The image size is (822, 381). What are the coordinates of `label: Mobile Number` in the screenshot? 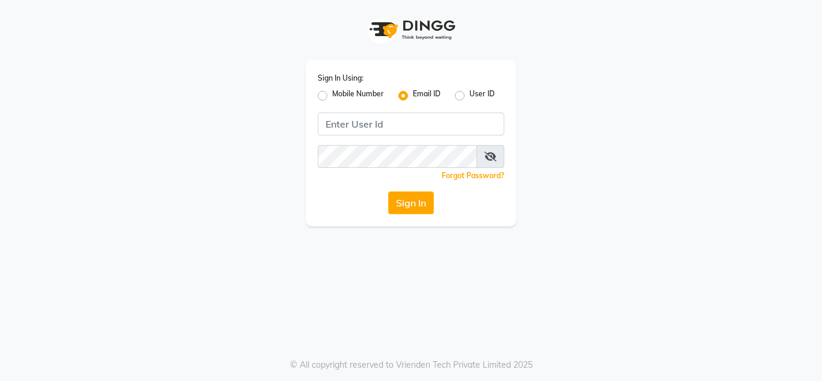 It's located at (358, 96).